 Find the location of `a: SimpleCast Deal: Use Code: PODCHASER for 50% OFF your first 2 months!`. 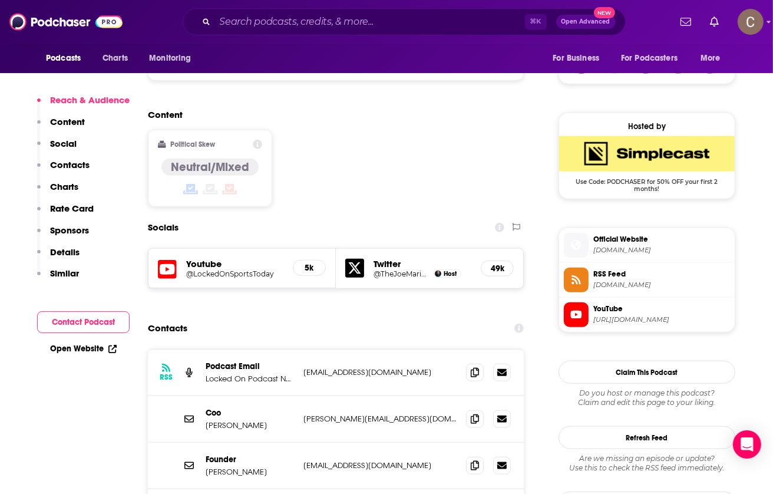

a: SimpleCast Deal: Use Code: PODCHASER for 50% OFF your first 2 months! is located at coordinates (647, 164).